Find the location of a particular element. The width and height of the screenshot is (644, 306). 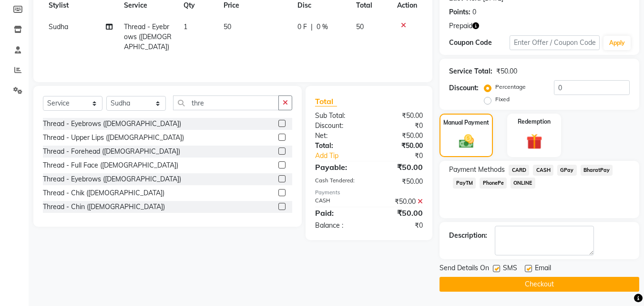

label: Redemption is located at coordinates (534, 121).